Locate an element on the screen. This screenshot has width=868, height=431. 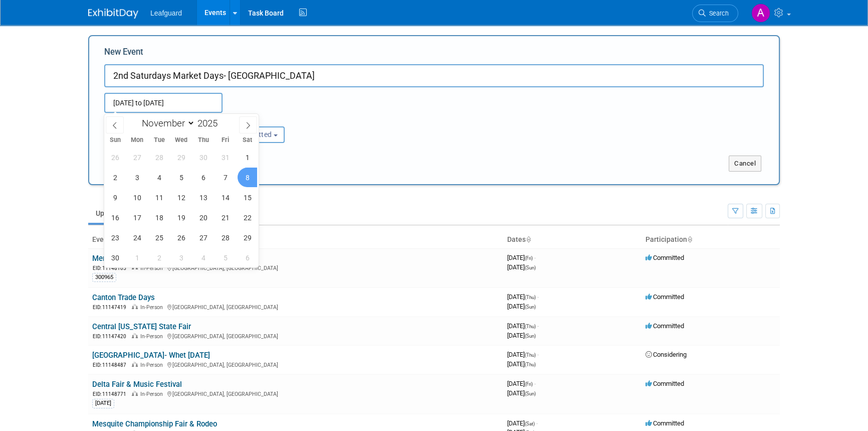
span: November 29, 2025 is located at coordinates (247, 237).